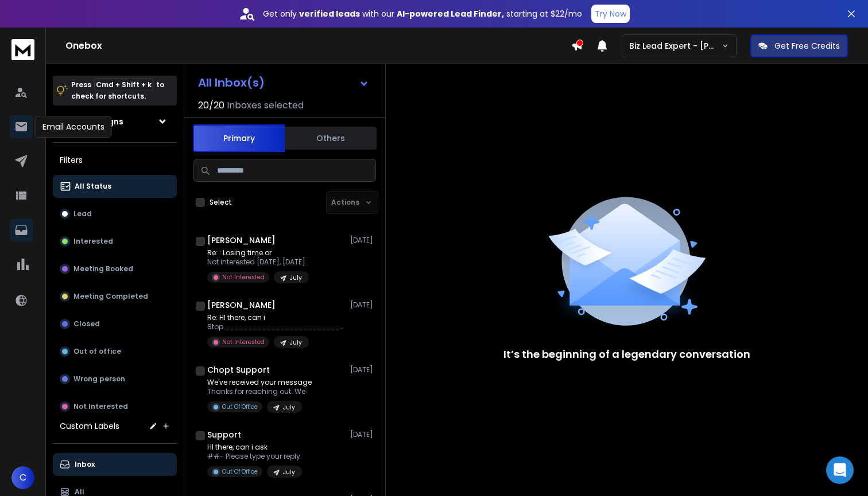 This screenshot has height=496, width=868. What do you see at coordinates (115, 296) in the screenshot?
I see `button: Meeting Completed` at bounding box center [115, 296].